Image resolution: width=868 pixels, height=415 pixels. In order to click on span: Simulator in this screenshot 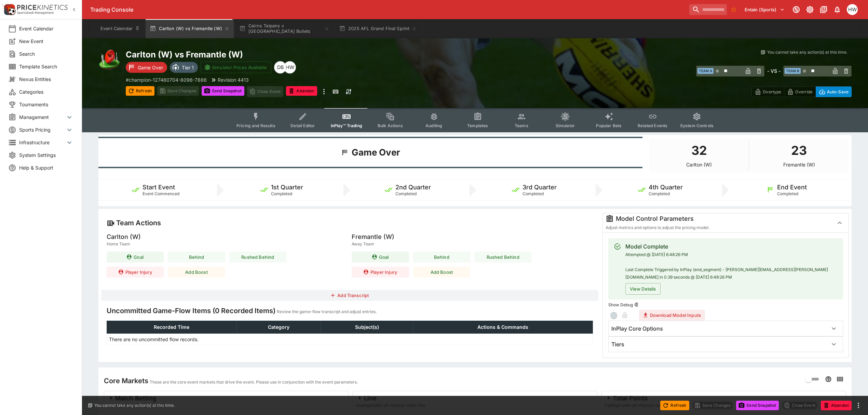, I will do `click(565, 125)`.